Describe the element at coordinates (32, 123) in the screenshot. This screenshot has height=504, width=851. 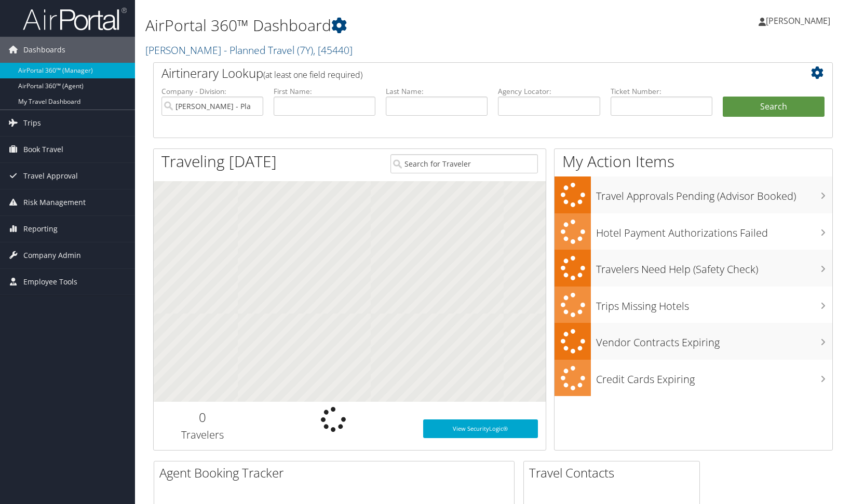
I see `span: Trips` at that location.